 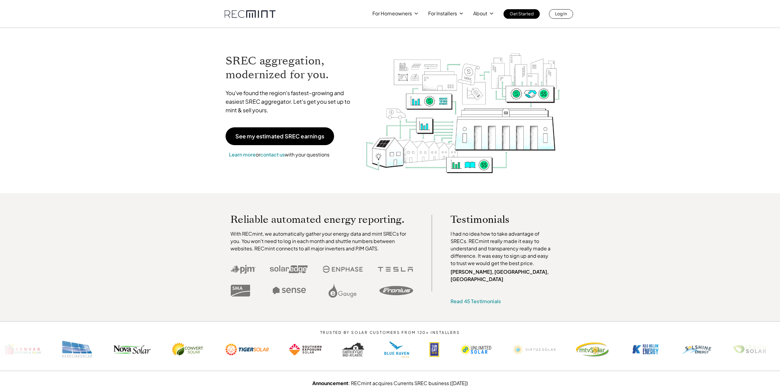 What do you see at coordinates (279, 154) in the screenshot?
I see `p: or with your questions` at bounding box center [279, 154].